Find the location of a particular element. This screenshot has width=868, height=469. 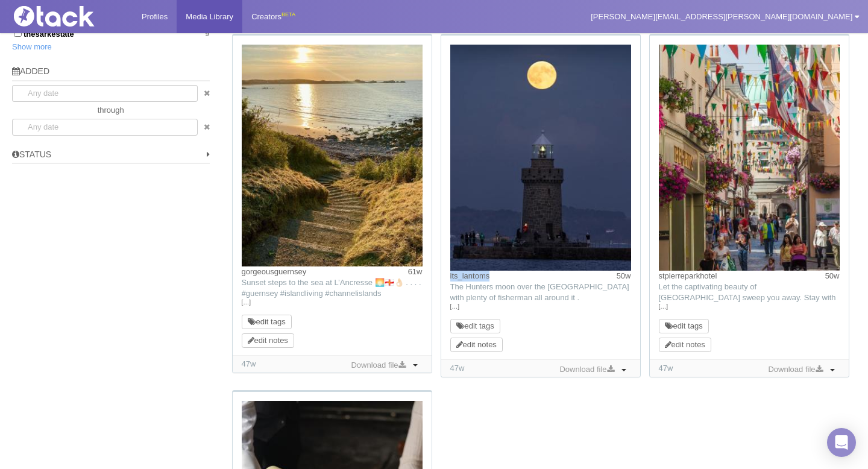

h5: Status is located at coordinates (111, 157).